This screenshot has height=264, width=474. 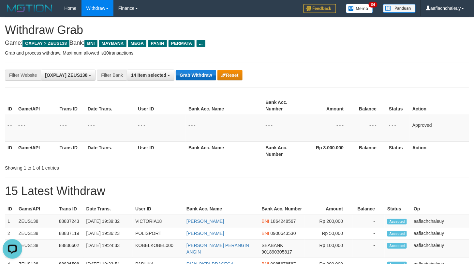 What do you see at coordinates (273, 245) in the screenshot?
I see `span: SEABANK` at bounding box center [273, 245].